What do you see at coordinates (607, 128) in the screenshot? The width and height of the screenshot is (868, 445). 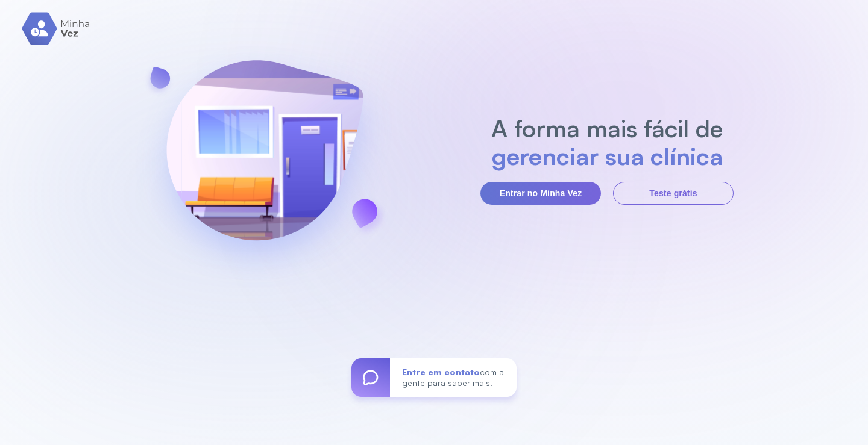 I see `h2: A forma mais fácil de` at bounding box center [607, 128].